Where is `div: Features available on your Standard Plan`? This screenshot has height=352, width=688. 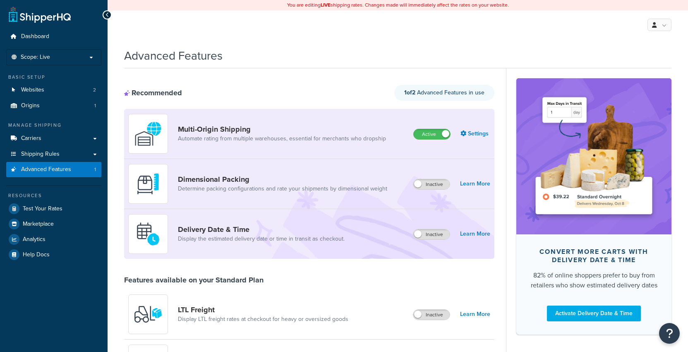 div: Features available on your Standard Plan is located at coordinates (194, 280).